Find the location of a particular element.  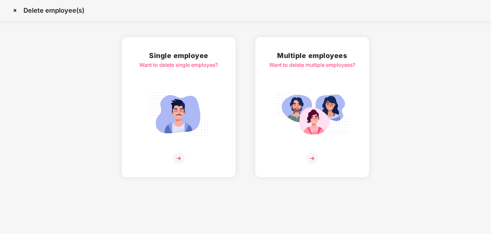

p: Delete employee(s) is located at coordinates (54, 10).